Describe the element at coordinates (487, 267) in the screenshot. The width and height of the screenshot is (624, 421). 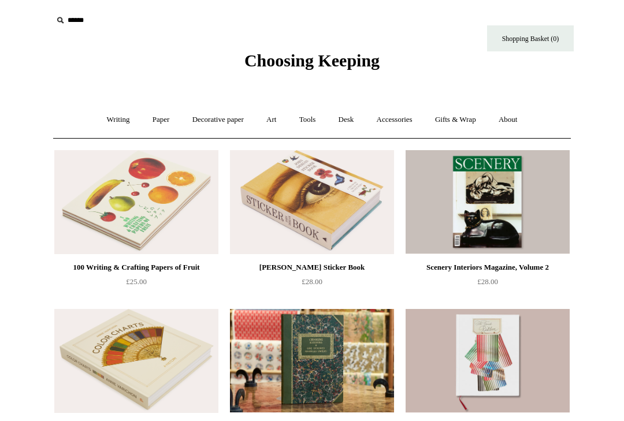
I see `div: Scenery Interiors Magazine, Volume 2` at that location.